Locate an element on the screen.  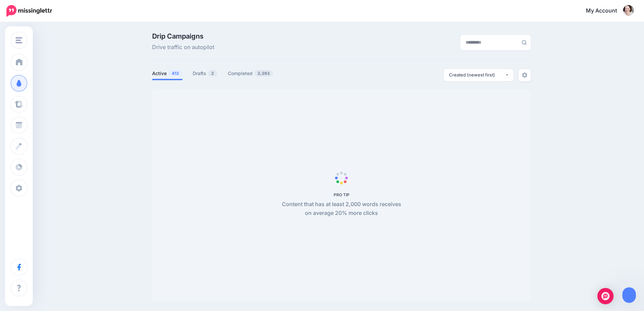
a: Completed2,393 is located at coordinates (251, 73).